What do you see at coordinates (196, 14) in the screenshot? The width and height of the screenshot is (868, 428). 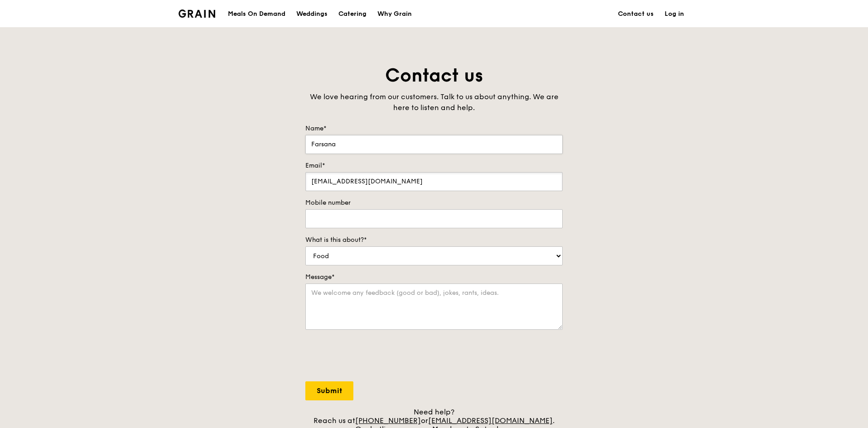 I see `img: Grain` at bounding box center [196, 14].